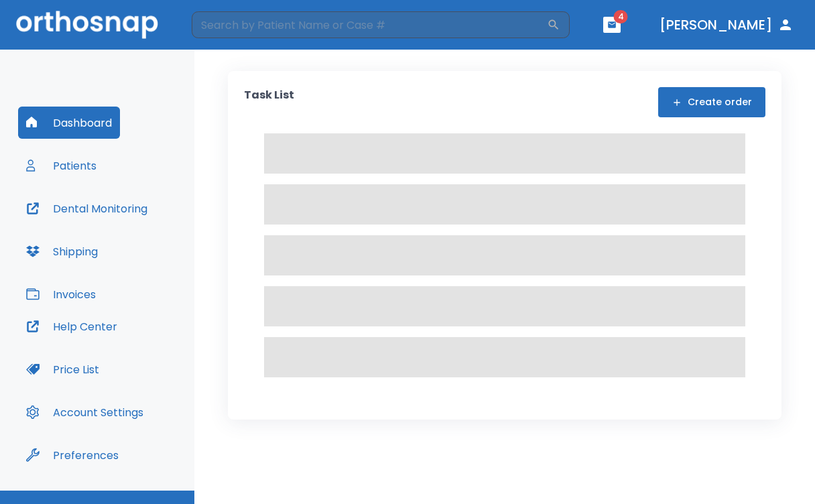 This screenshot has width=815, height=504. Describe the element at coordinates (72, 326) in the screenshot. I see `a: Help Center` at that location.